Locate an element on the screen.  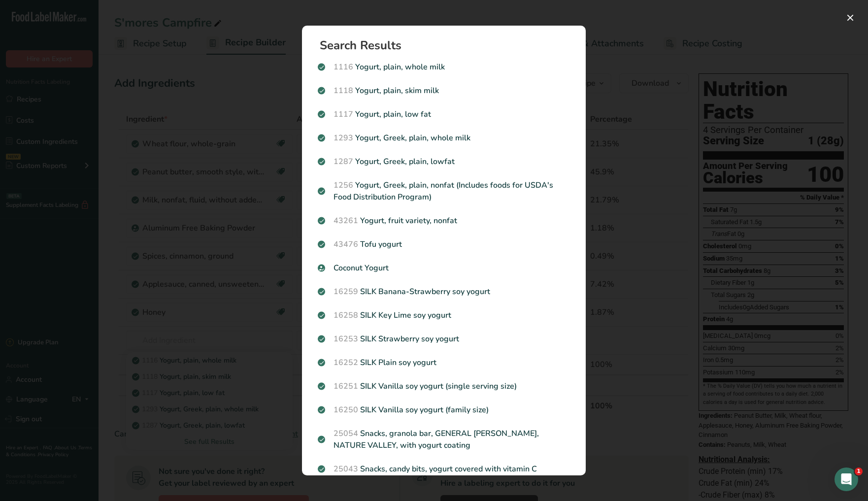
p: Yogurt, plain, whole milk is located at coordinates (444, 67).